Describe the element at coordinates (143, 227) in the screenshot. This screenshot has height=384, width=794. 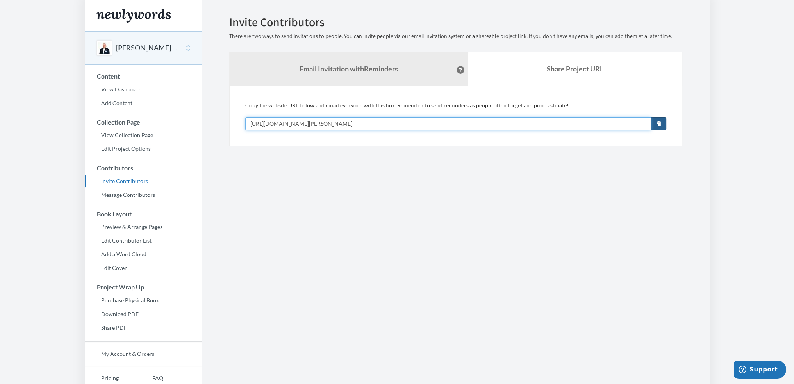
I see `a: Preview & Arrange Pages` at that location.